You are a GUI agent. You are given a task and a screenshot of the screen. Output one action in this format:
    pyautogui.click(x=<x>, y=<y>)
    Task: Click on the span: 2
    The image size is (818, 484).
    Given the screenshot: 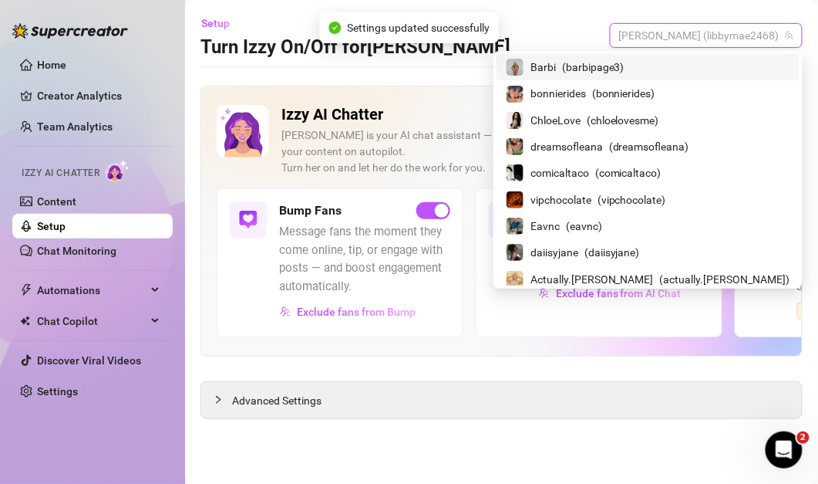 What is the action you would take?
    pyautogui.click(x=804, y=437)
    